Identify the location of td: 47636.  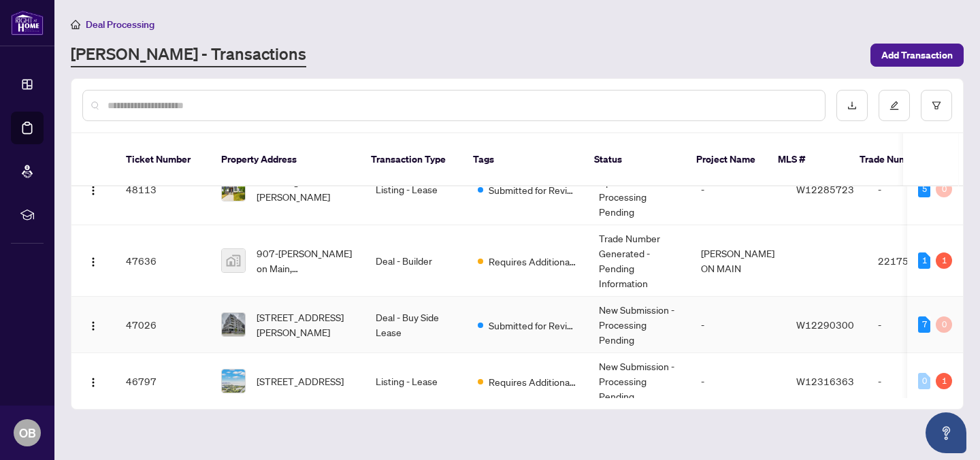
(163, 261).